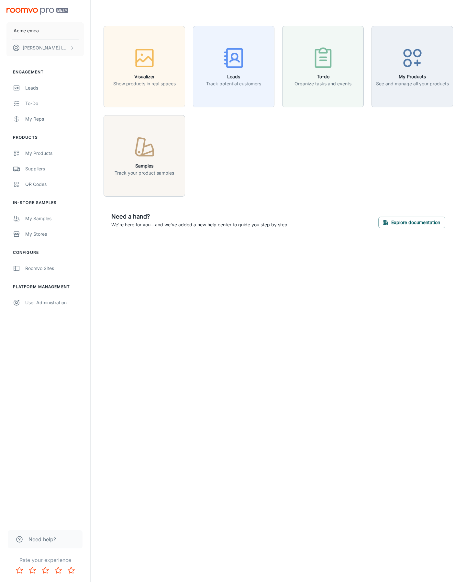 Image resolution: width=466 pixels, height=582 pixels. What do you see at coordinates (54, 169) in the screenshot?
I see `div: Suppliers` at bounding box center [54, 169].